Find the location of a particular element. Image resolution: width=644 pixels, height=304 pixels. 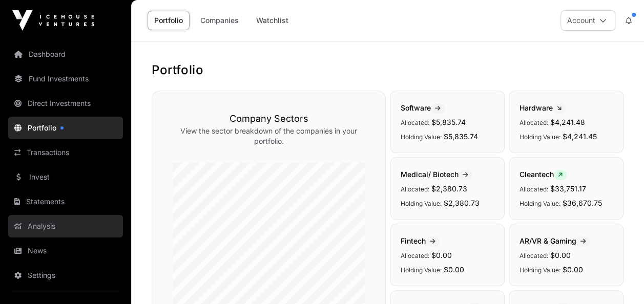

a: News is located at coordinates (66, 251).